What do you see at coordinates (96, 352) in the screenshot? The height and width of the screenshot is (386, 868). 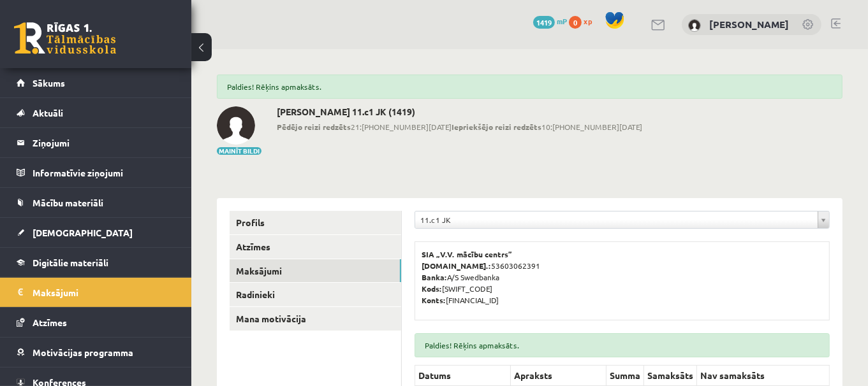 I see `a: Motivācijas programma` at bounding box center [96, 352].